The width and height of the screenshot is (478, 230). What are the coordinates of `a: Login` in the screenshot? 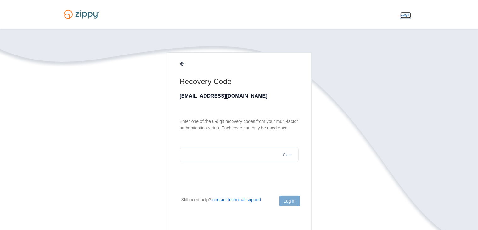 It's located at (406, 15).